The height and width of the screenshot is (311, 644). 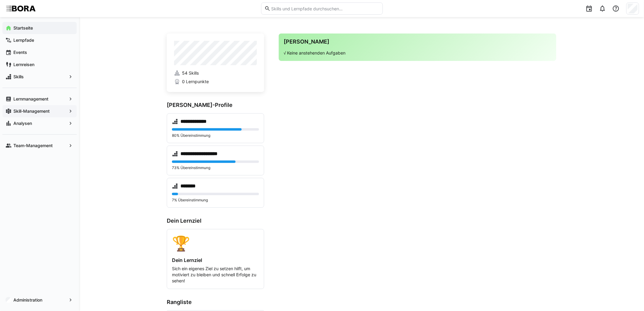 I want to click on h3: Dein Lernziel, so click(x=216, y=221).